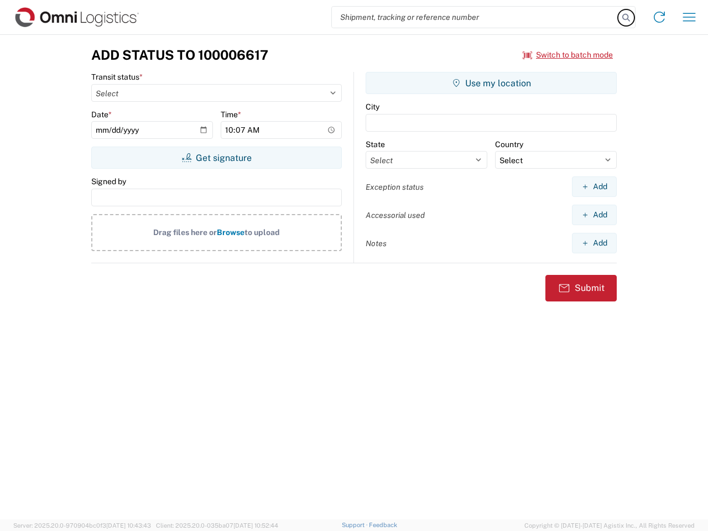 The height and width of the screenshot is (531, 708). Describe the element at coordinates (372, 107) in the screenshot. I see `label: City` at that location.